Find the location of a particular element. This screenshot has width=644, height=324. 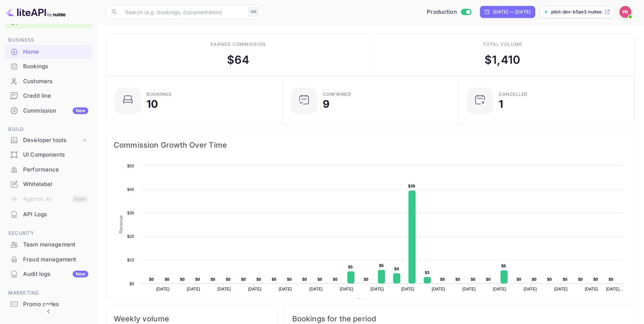

div: CANCELLED is located at coordinates (513, 94).